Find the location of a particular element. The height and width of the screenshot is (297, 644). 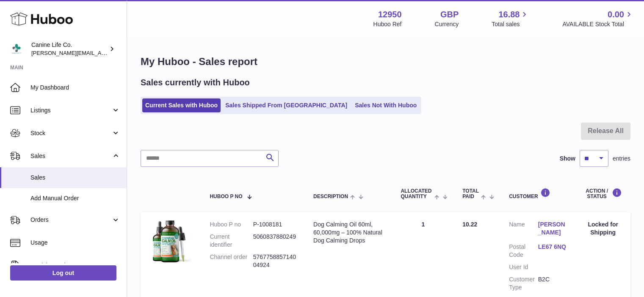

span: Huboo P no is located at coordinates (226, 196).